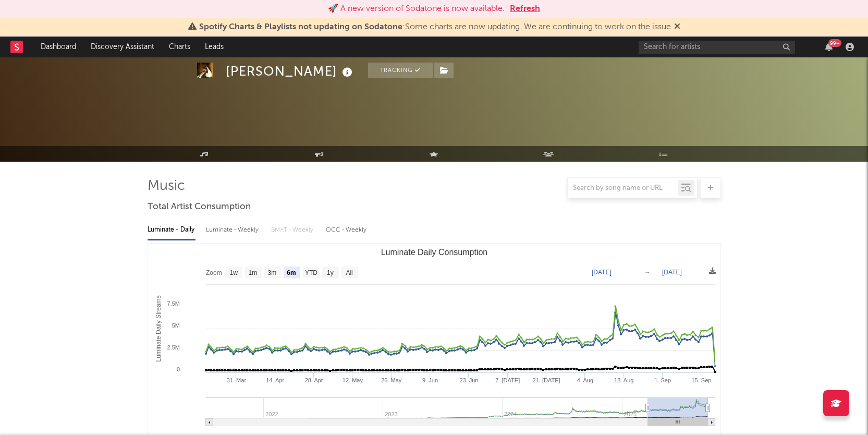 This screenshot has width=868, height=435. Describe the element at coordinates (291, 272) in the screenshot. I see `text: 6m` at that location.